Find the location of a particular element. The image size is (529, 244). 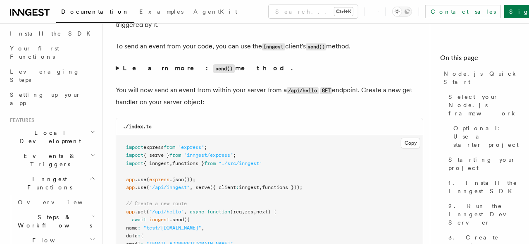

a: 2. Run the Inngest Dev Server is located at coordinates (482, 214).